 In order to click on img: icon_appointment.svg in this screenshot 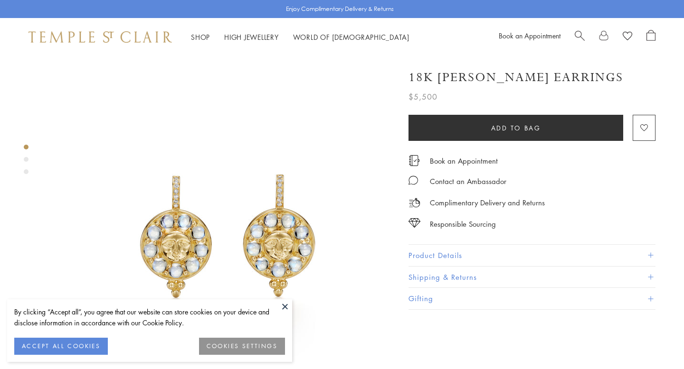, I will do `click(414, 160)`.